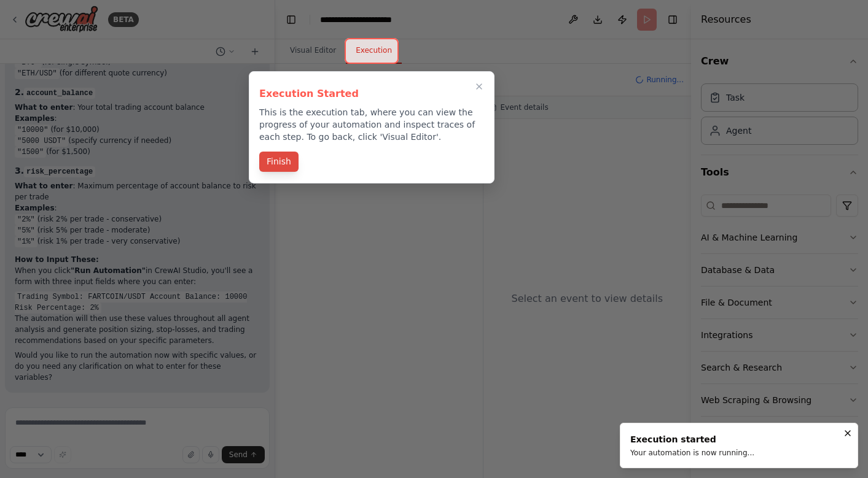 This screenshot has height=478, width=868. Describe the element at coordinates (291, 20) in the screenshot. I see `button: Hide left sidebar` at that location.